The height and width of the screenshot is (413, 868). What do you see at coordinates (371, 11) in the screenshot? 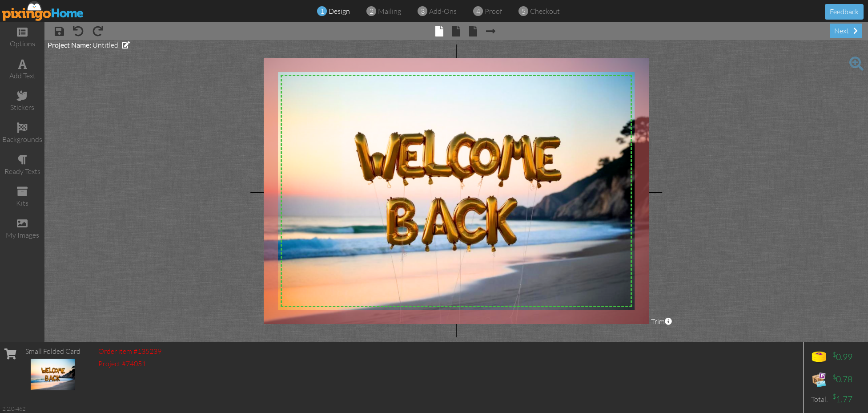
I see `span: 2` at bounding box center [371, 11].